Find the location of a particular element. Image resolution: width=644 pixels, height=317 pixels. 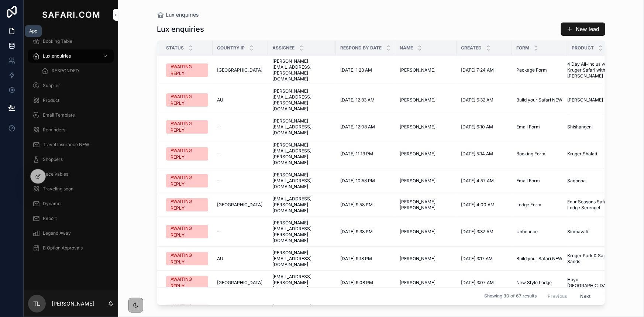

span: Showing 30 of 67 results is located at coordinates (511, 296).